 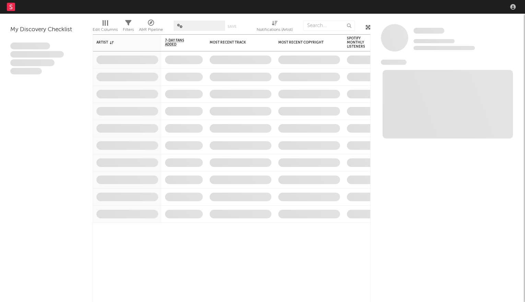 I want to click on div: Spotify Monthly Listeners, so click(x=359, y=43).